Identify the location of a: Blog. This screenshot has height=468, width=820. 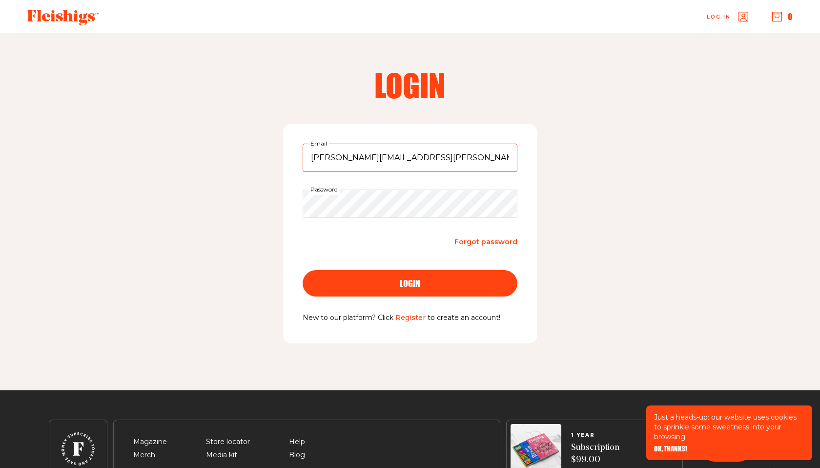
(297, 455).